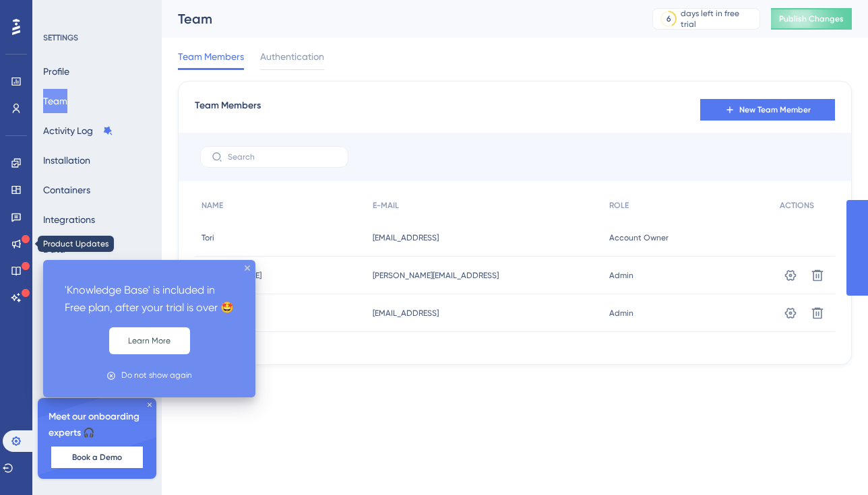 This screenshot has width=868, height=495. Describe the element at coordinates (775, 110) in the screenshot. I see `span: New Team Member` at that location.